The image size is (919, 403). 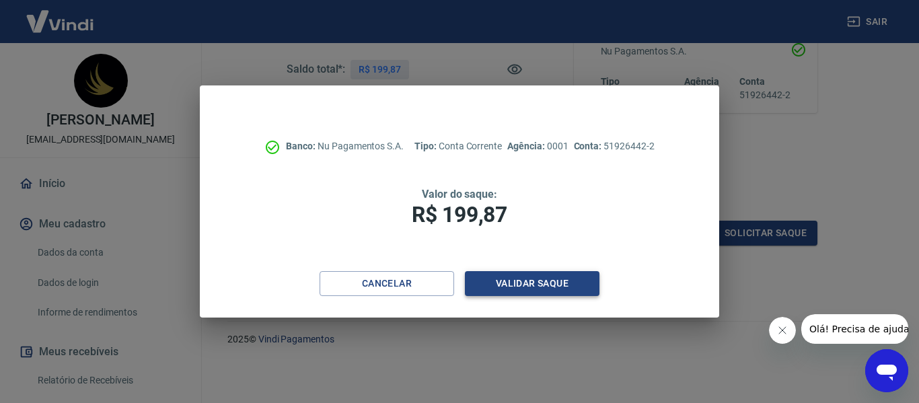 What do you see at coordinates (460, 194) in the screenshot?
I see `span: Valor do saque:` at bounding box center [460, 194].